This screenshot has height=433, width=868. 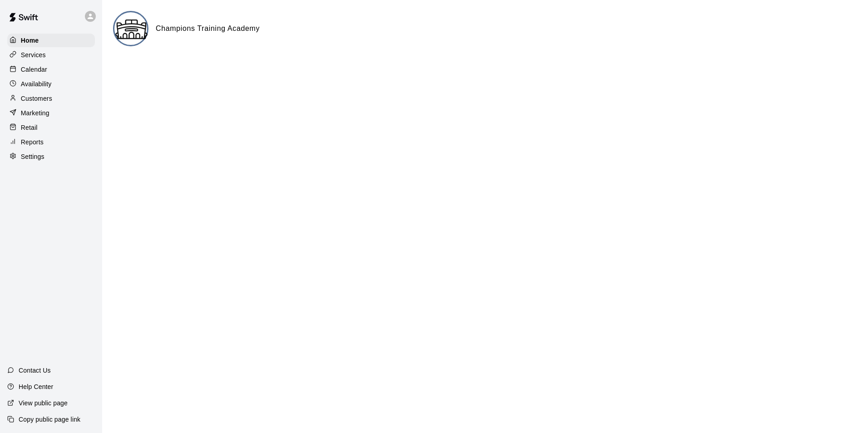 What do you see at coordinates (51, 69) in the screenshot?
I see `div: Calendar` at bounding box center [51, 69].